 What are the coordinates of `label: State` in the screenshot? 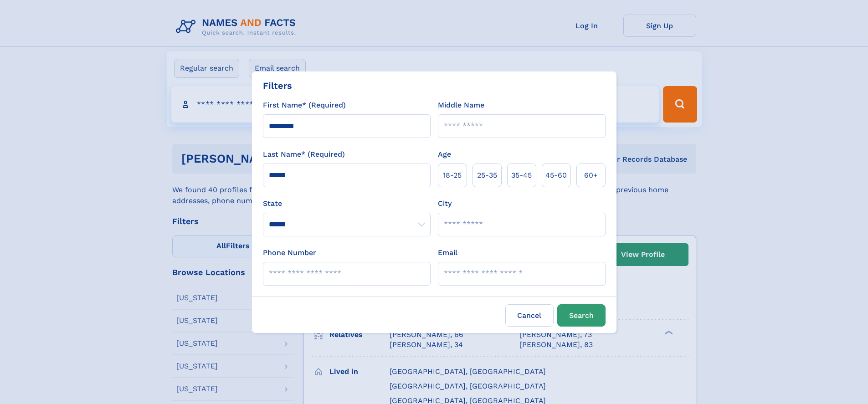 It's located at (347, 204).